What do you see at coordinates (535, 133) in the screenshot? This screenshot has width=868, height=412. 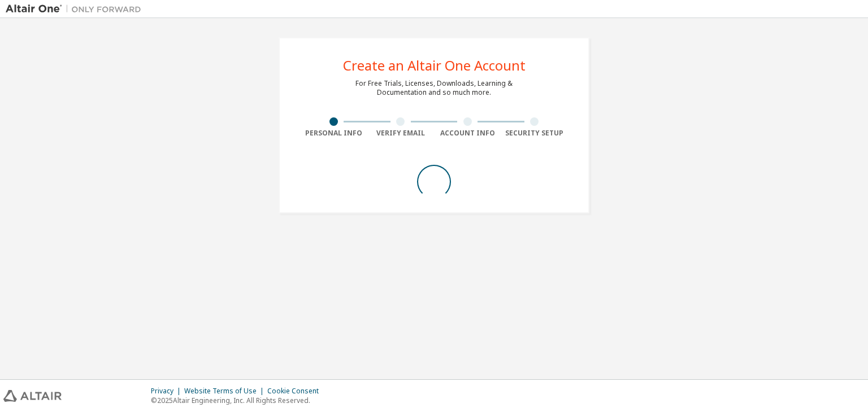 I see `div: Security Setup` at bounding box center [535, 133].